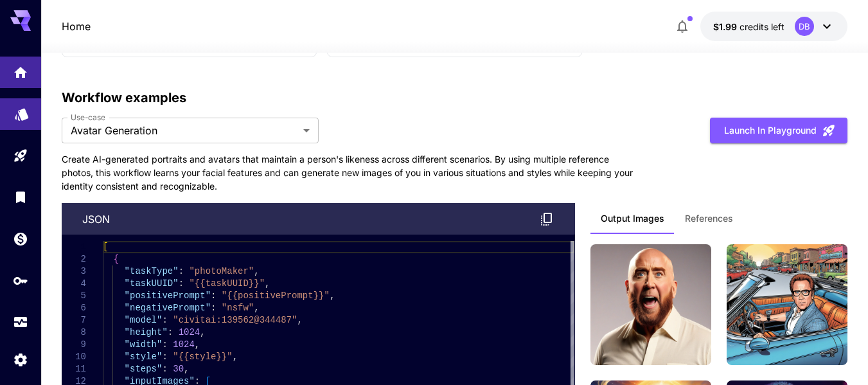 The image size is (868, 385). Describe the element at coordinates (632, 218) in the screenshot. I see `span: Output Images` at that location.